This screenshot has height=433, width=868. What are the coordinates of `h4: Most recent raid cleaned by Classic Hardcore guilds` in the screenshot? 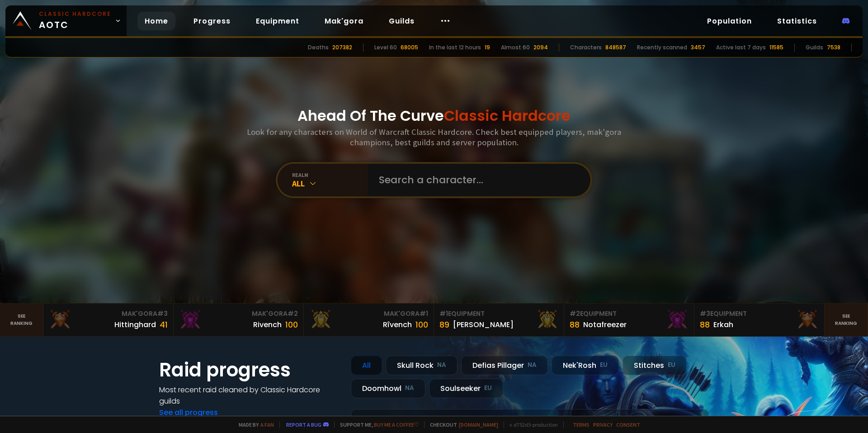 It's located at (250, 396).